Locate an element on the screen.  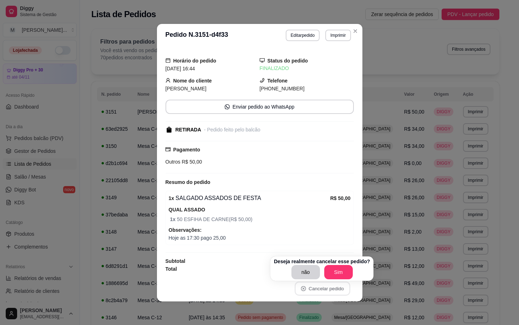
strong: Resumo do pedido is located at coordinates (188, 182).